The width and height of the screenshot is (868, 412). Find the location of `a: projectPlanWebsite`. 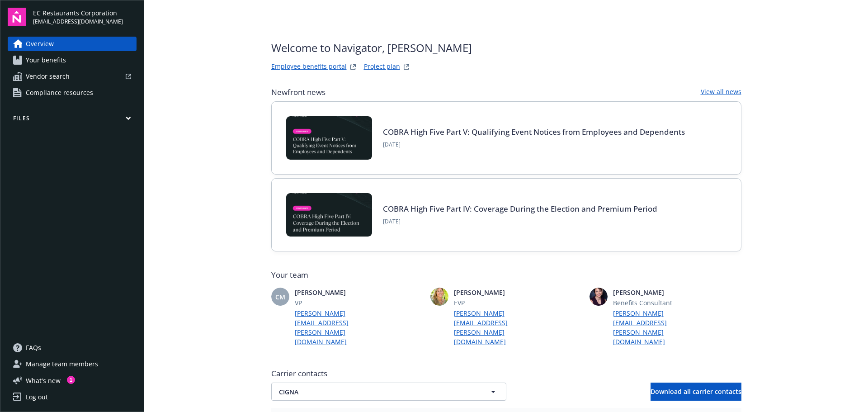

a: projectPlanWebsite is located at coordinates (407, 67).